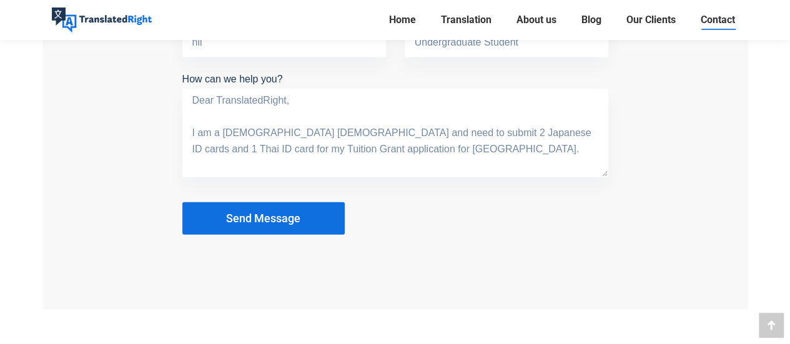 This screenshot has height=344, width=790. What do you see at coordinates (284, 30) in the screenshot?
I see `label: Company` at bounding box center [284, 30].